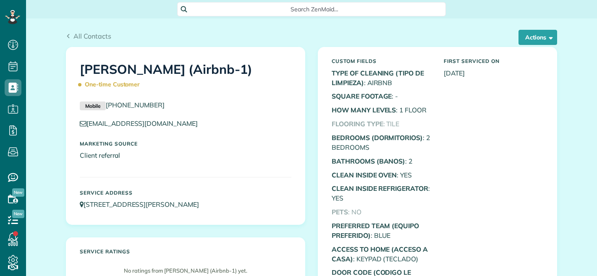 The height and width of the screenshot is (276, 597). What do you see at coordinates (364, 110) in the screenshot?
I see `b: HOW MANY LEVELS` at bounding box center [364, 110].